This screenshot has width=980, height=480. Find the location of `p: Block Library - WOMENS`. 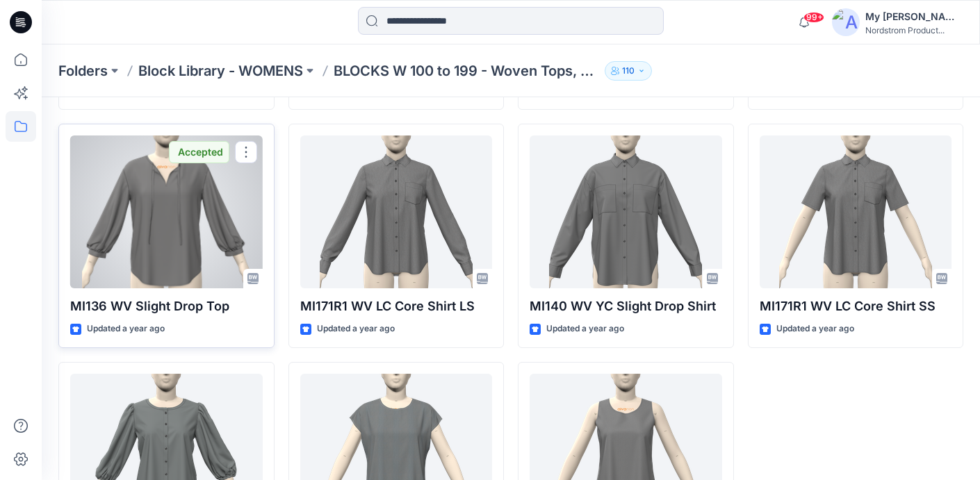

p: Block Library - WOMENS is located at coordinates (220, 71).